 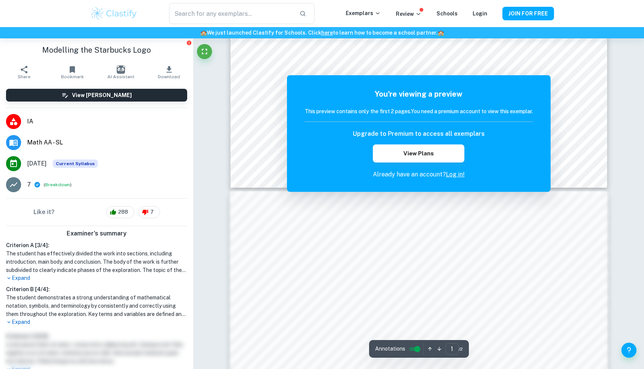 What do you see at coordinates (169, 72) in the screenshot?
I see `button: Download` at bounding box center [169, 72].